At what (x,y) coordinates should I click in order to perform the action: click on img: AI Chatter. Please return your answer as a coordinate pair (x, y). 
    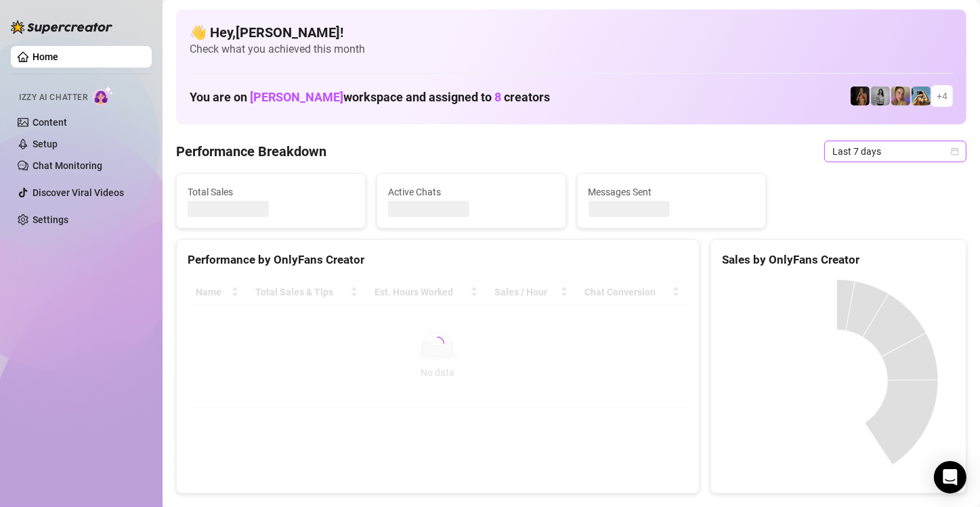
    Looking at the image, I should click on (103, 95).